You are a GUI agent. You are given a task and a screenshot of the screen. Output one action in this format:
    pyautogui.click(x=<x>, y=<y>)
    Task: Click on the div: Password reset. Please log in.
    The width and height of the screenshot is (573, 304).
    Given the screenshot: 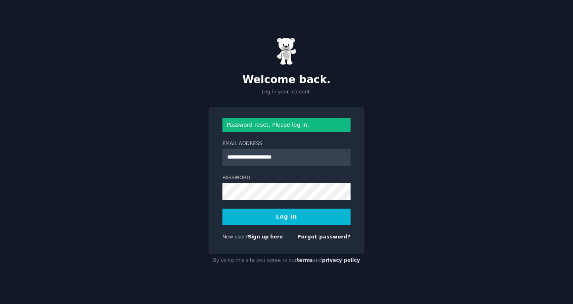 What is the action you would take?
    pyautogui.click(x=287, y=125)
    